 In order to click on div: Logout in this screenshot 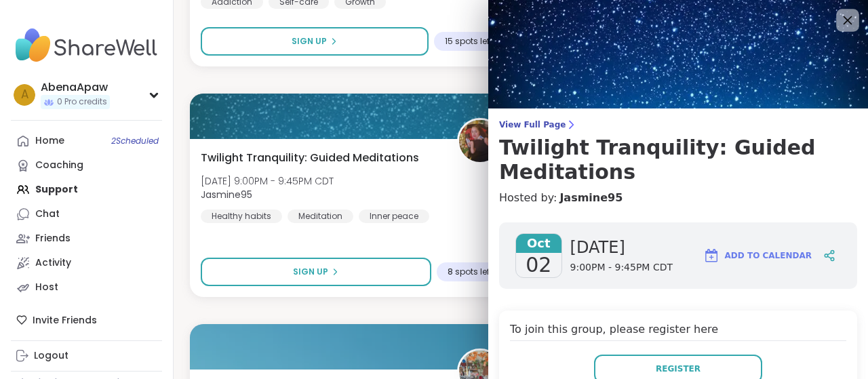, I will do `click(51, 356)`.